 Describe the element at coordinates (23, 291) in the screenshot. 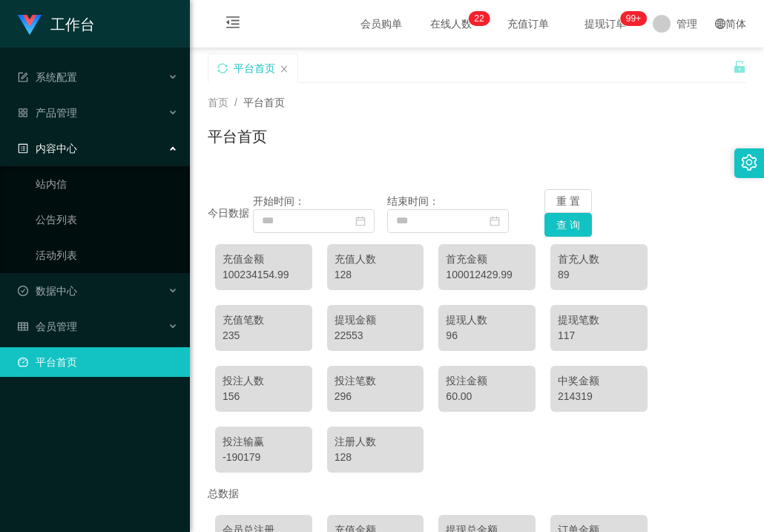

I see `i: 图标： check-circle-o` at that location.